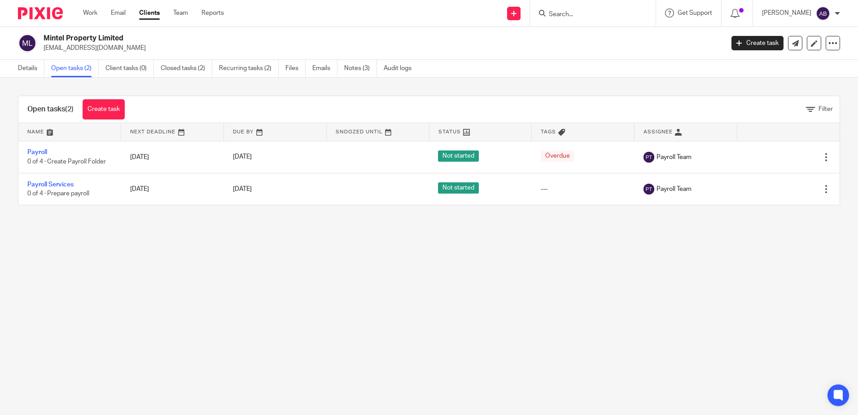  Describe the element at coordinates (90, 13) in the screenshot. I see `a: Work` at that location.